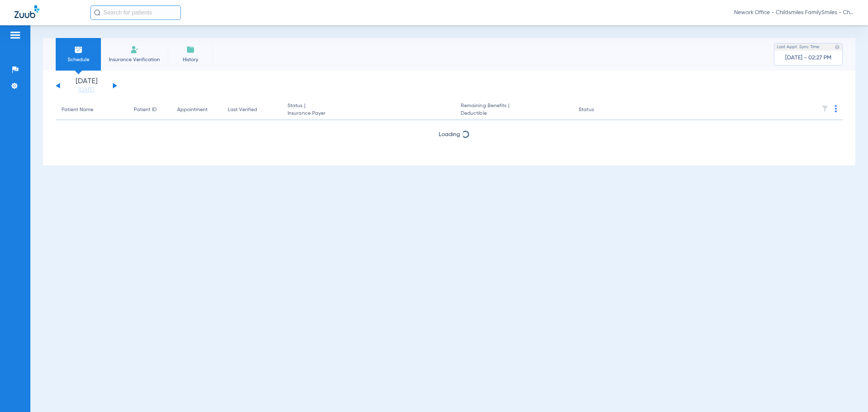  I want to click on img: group-dot-blue.svg, so click(836, 109).